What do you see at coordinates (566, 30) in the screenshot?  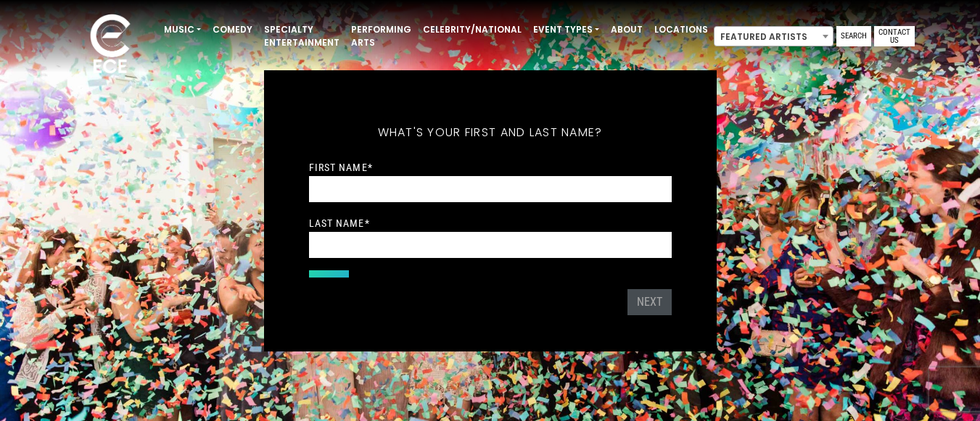 I see `a: Event Types` at bounding box center [566, 30].